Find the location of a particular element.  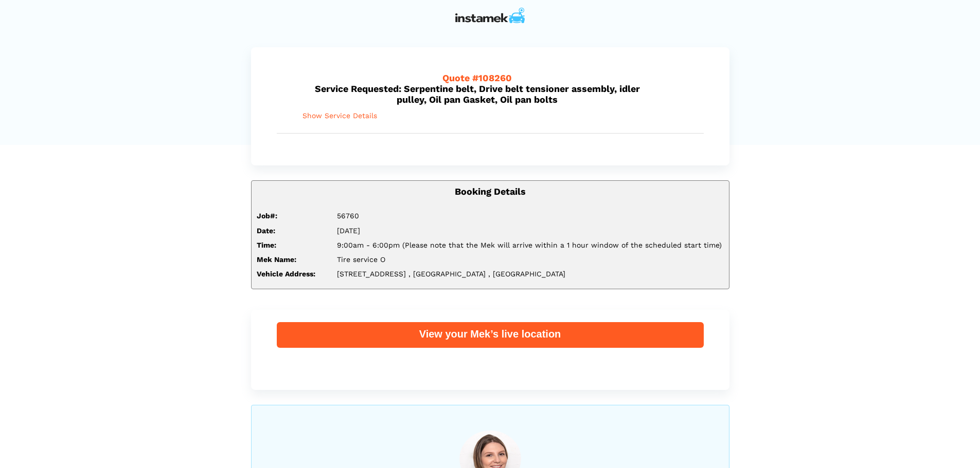

strong: Date: is located at coordinates (266, 231).